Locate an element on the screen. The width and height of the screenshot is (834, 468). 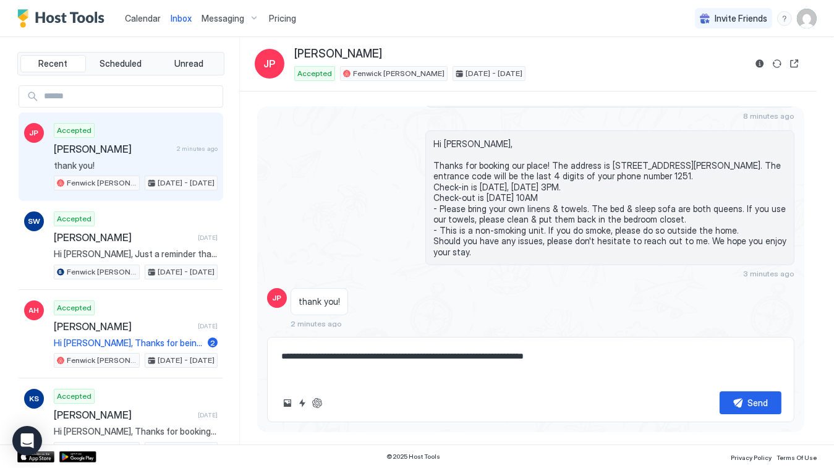
span: Scheduled is located at coordinates (121, 64).